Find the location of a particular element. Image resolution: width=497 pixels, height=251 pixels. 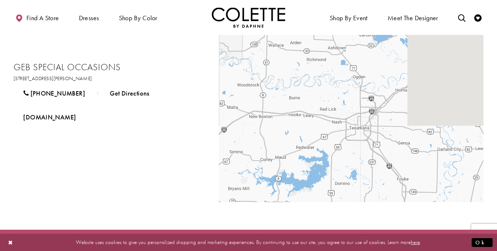

a: Visit Home Page is located at coordinates (248, 17).